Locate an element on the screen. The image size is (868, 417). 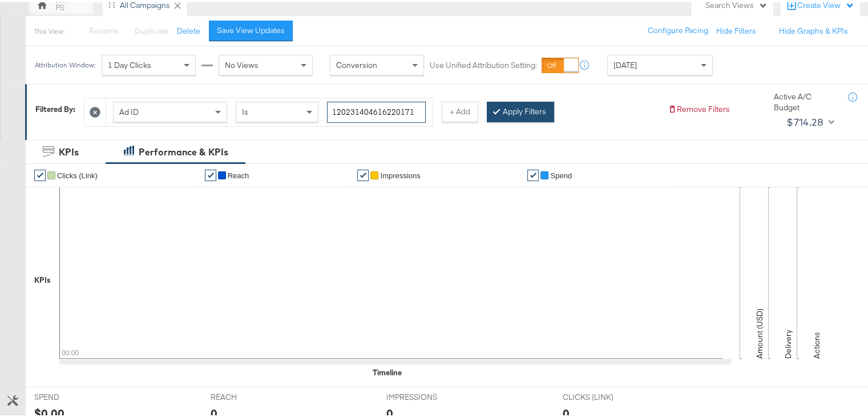
div: Active A/C Budget is located at coordinates (805, 99).